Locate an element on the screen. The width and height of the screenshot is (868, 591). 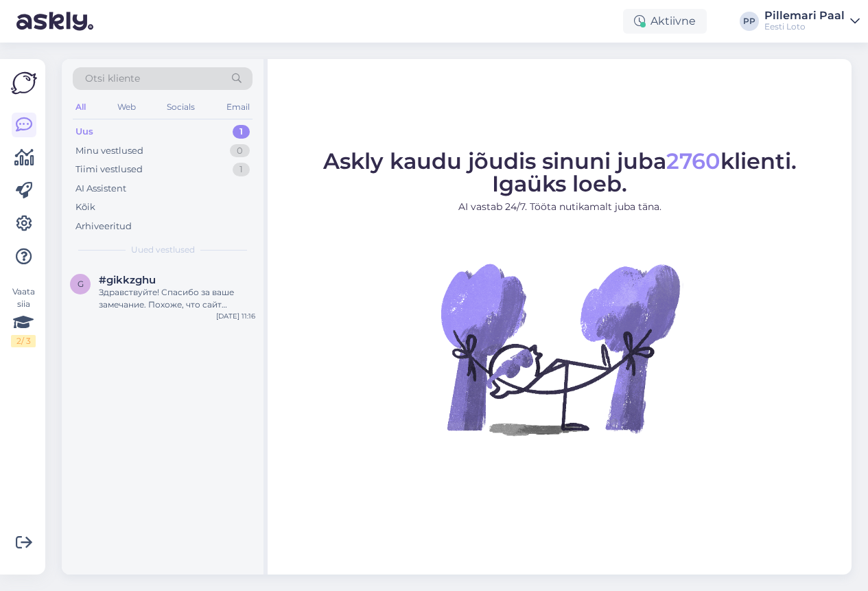
div: Arhiveeritud is located at coordinates (103, 227).